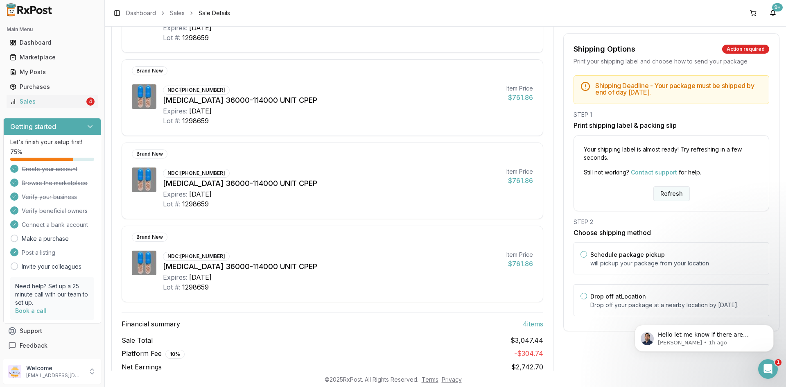 The height and width of the screenshot is (387, 786). I want to click on img: RxPost Logo, so click(29, 10).